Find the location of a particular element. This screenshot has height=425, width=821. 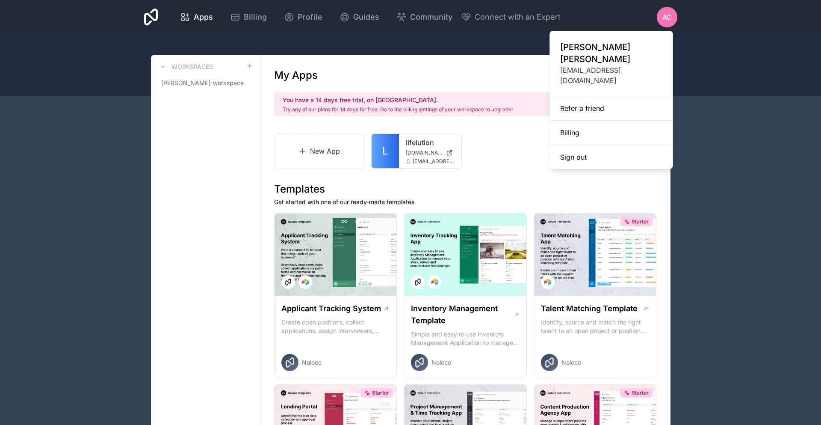

h1: Talent Matching Template is located at coordinates (589, 308).